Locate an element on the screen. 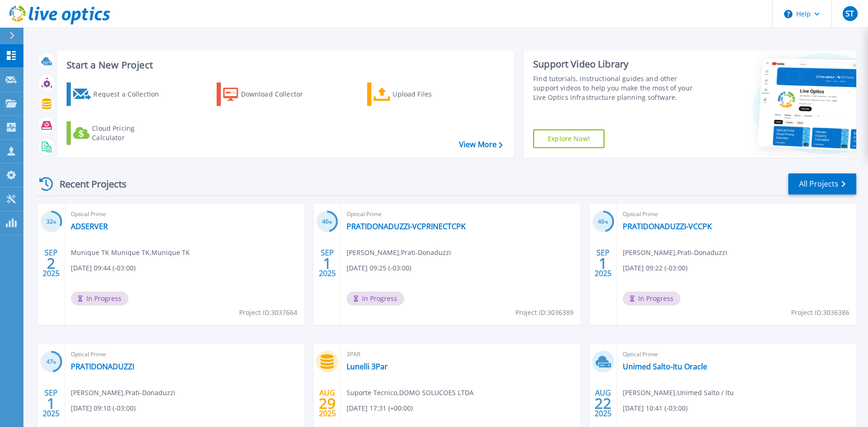  a: PRATIDONADUZZI is located at coordinates (102, 367).